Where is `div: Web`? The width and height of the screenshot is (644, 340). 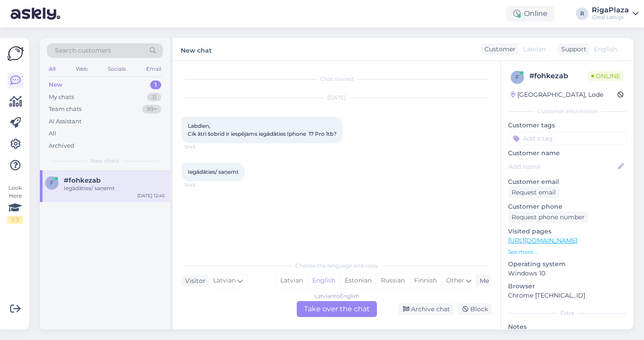 div: Web is located at coordinates (81, 69).